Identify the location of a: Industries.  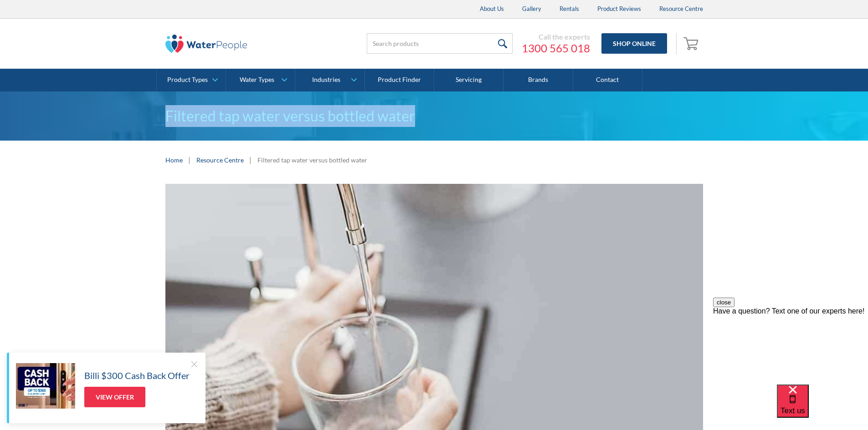
(329, 80).